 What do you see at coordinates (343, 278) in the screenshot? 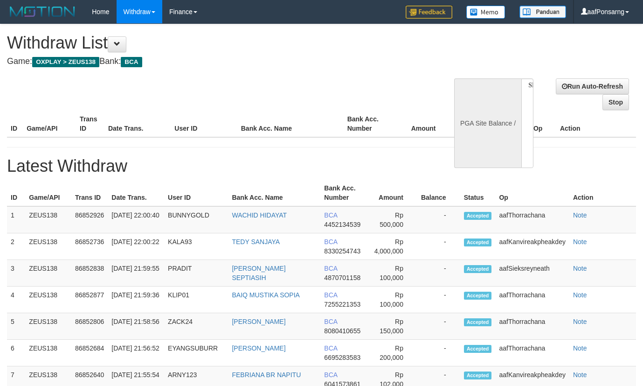
I see `span: 4870701158` at bounding box center [343, 278].